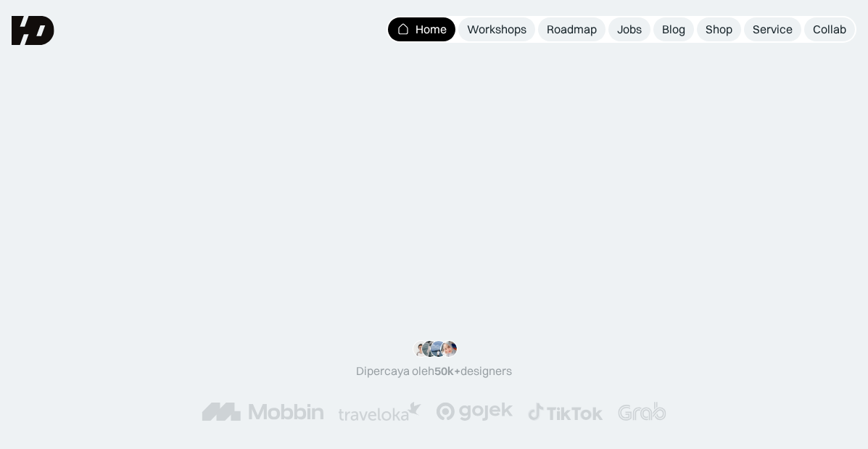 This screenshot has height=449, width=868. What do you see at coordinates (718, 29) in the screenshot?
I see `a: Shop` at bounding box center [718, 29].